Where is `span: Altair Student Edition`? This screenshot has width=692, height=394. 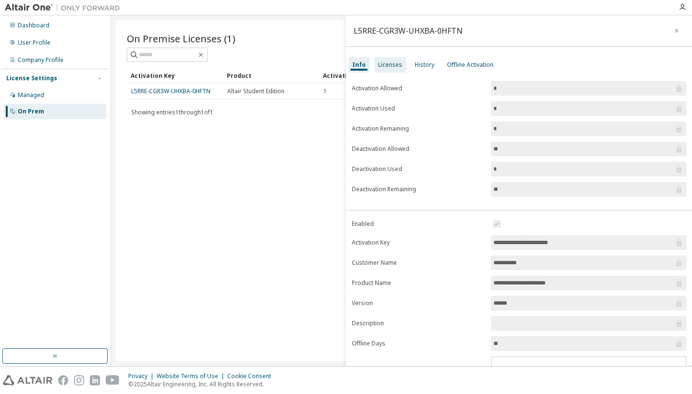 span: Altair Student Edition is located at coordinates (256, 91).